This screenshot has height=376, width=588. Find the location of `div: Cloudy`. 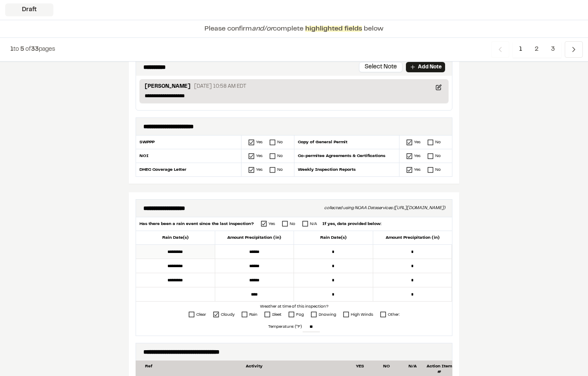

div: Cloudy is located at coordinates (228, 314).